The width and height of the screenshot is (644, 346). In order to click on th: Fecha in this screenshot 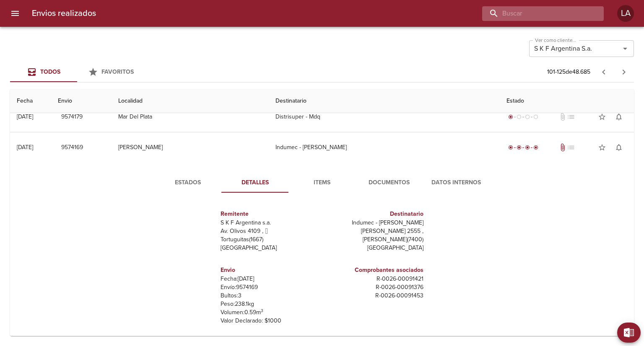, I will do `click(31, 101)`.